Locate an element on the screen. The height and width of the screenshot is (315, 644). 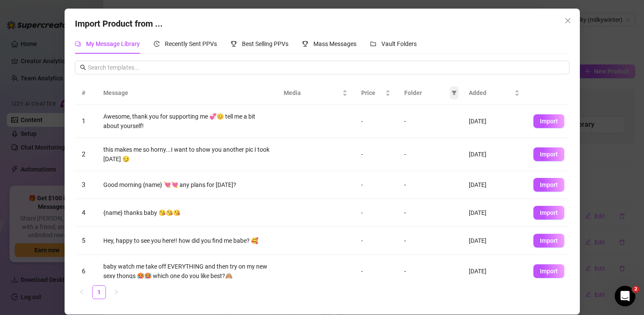
div: baby watch me take off EVERYTHING and then try on my new sexy thongs 🥵🥵 which one do you like best?🙈 is located at coordinates (186, 271).